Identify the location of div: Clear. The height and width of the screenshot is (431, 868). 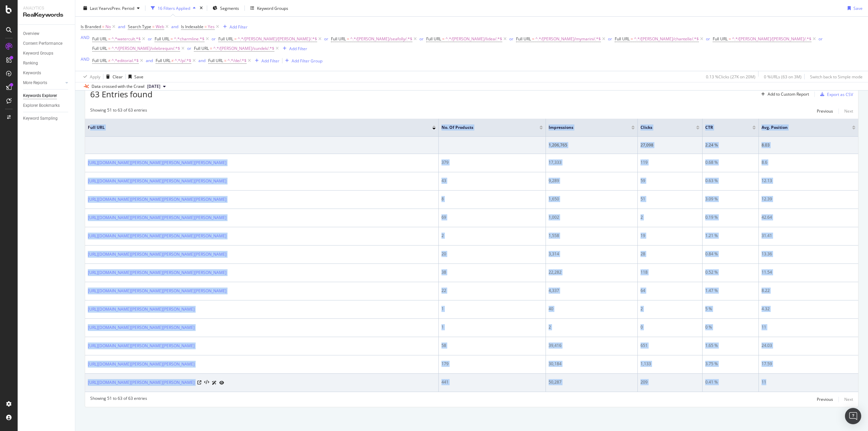
(118, 76).